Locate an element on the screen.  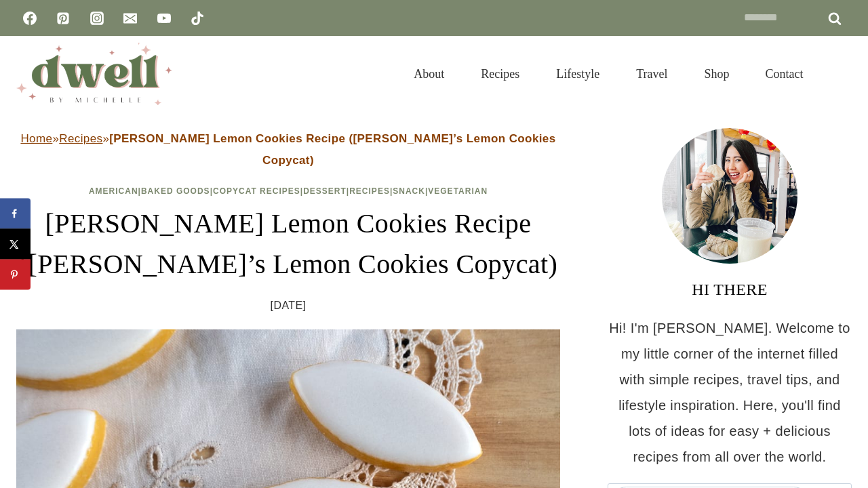
a: Email is located at coordinates (130, 19).